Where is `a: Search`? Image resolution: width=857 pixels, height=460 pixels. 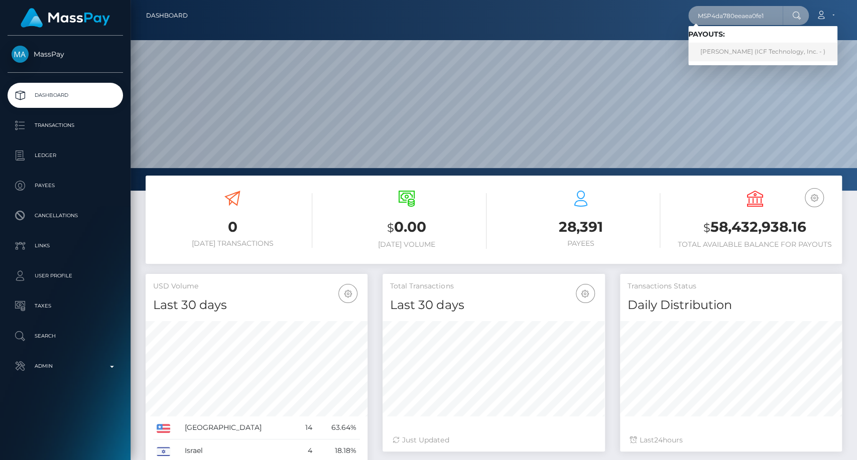
a: Search is located at coordinates (65, 336).